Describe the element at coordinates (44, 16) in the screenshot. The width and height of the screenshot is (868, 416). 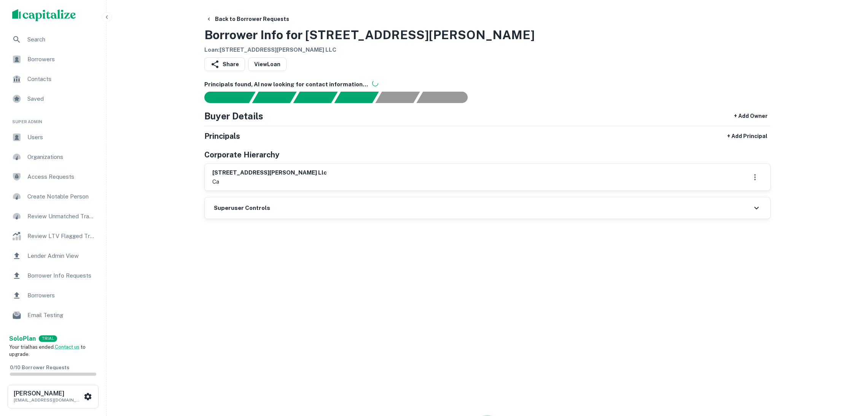
I see `img: capitalize-logo.png` at that location.